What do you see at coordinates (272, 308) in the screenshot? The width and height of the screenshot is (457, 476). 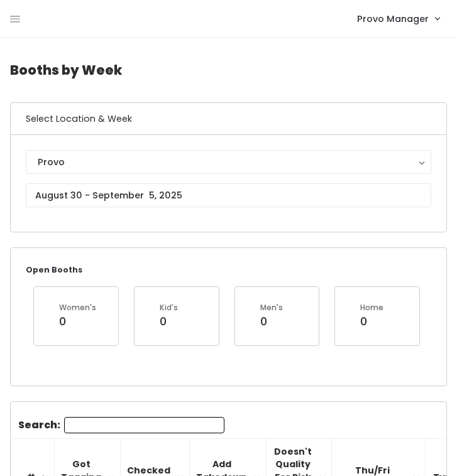 I see `div: Men's` at bounding box center [272, 308].